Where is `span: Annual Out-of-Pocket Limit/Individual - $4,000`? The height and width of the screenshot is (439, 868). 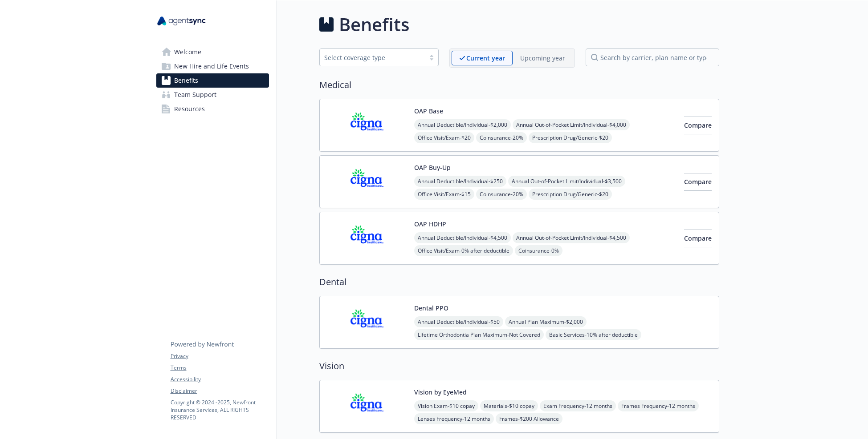
span: Annual Out-of-Pocket Limit/Individual - $4,000 is located at coordinates (571, 125).